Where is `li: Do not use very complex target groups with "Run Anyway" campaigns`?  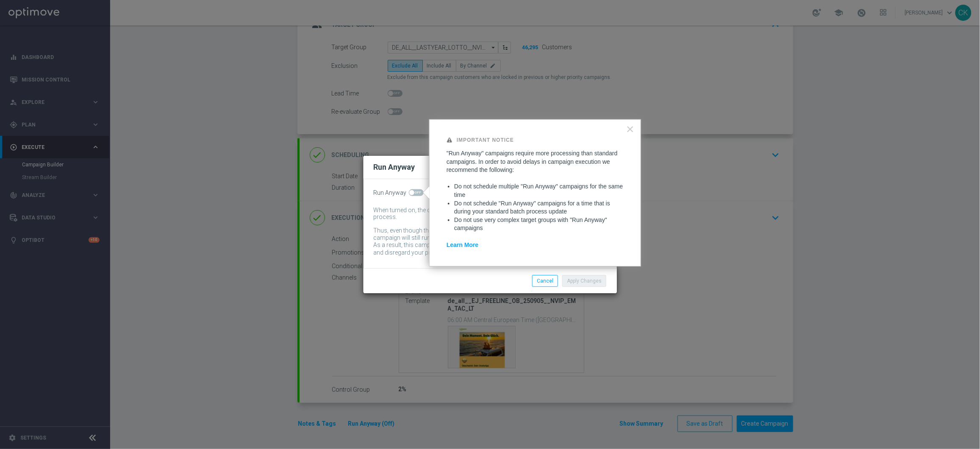
li: Do not use very complex target groups with "Run Anyway" campaigns is located at coordinates (538, 224).